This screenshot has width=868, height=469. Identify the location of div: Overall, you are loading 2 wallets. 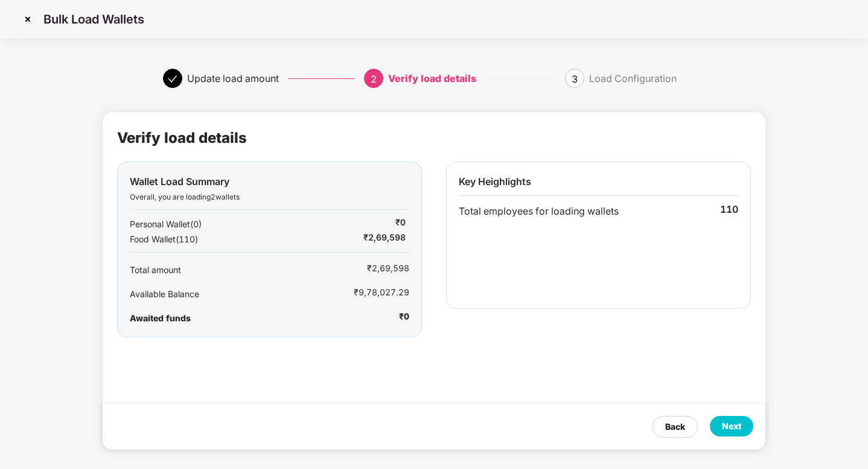
(269, 197).